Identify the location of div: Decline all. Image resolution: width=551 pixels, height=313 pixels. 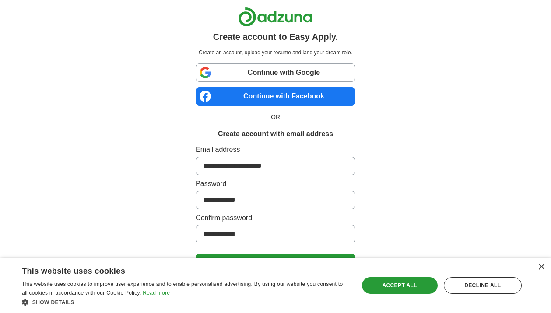
(483, 285).